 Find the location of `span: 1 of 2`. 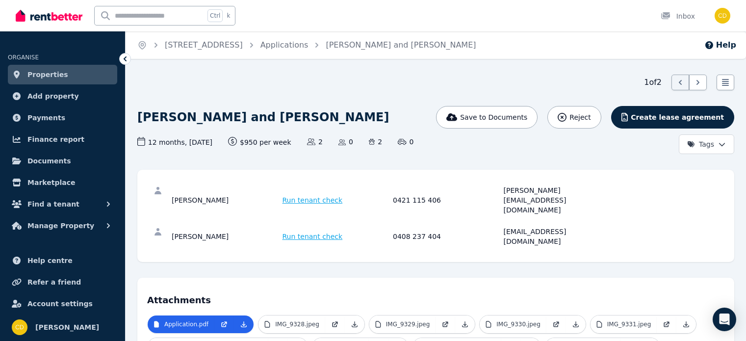

span: 1 of 2 is located at coordinates (653, 82).